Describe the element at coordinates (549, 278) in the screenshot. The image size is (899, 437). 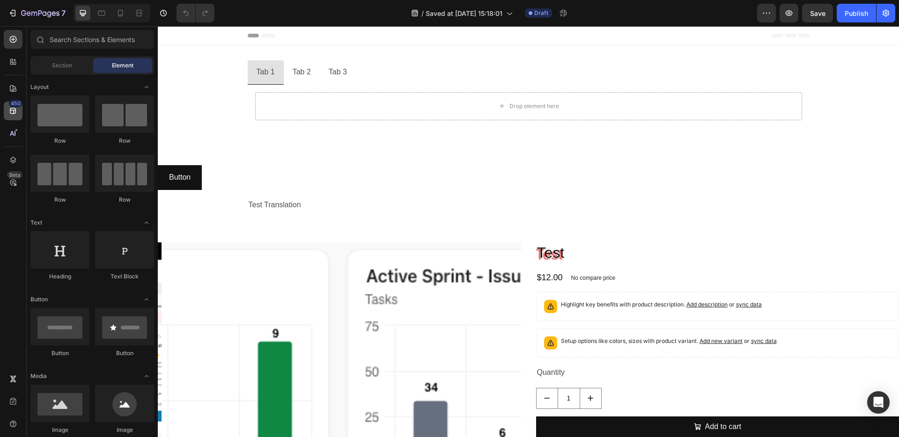
I see `span: Add description` at that location.